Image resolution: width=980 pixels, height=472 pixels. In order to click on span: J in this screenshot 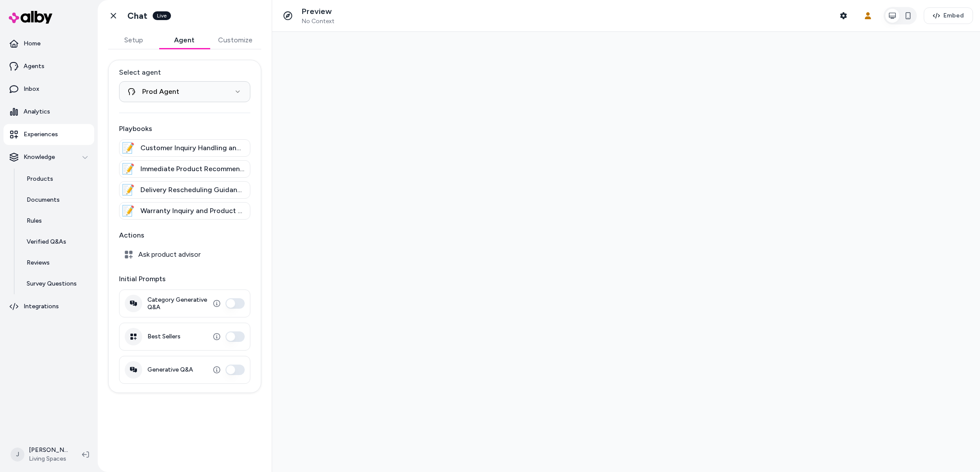, I will do `click(17, 454)`.